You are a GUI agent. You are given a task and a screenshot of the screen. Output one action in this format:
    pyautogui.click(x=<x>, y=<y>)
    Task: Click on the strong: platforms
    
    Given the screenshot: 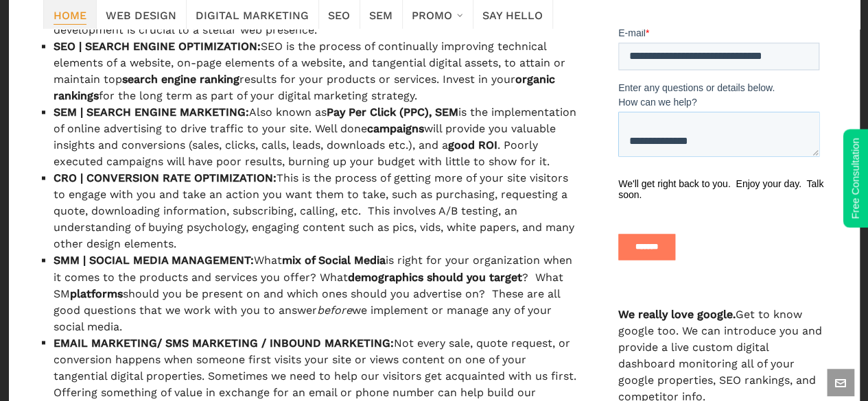 What is the action you would take?
    pyautogui.click(x=96, y=292)
    